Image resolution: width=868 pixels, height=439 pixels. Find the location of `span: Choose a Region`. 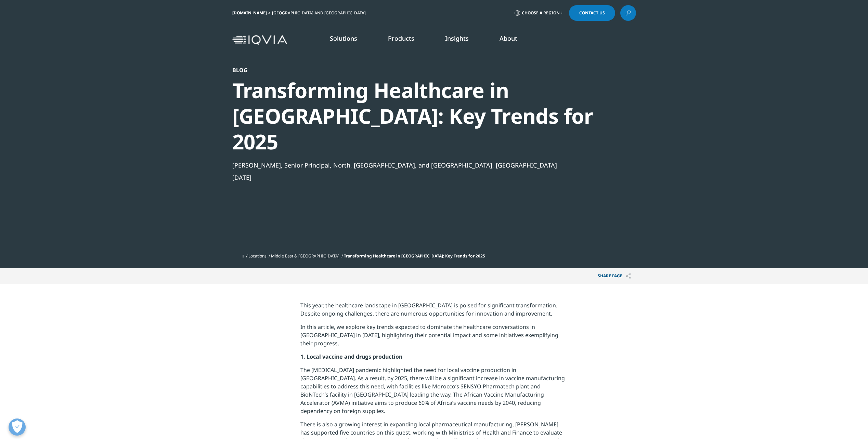

span: Choose a Region is located at coordinates (541, 13).